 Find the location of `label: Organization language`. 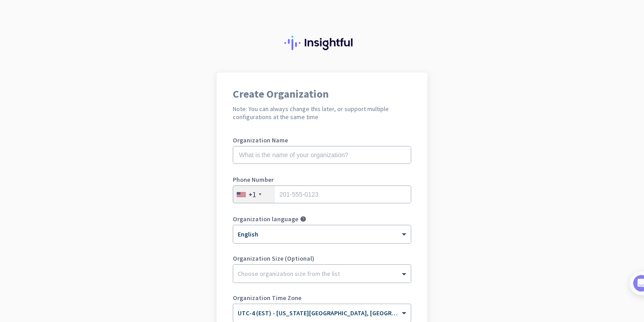

label: Organization language is located at coordinates (266, 219).